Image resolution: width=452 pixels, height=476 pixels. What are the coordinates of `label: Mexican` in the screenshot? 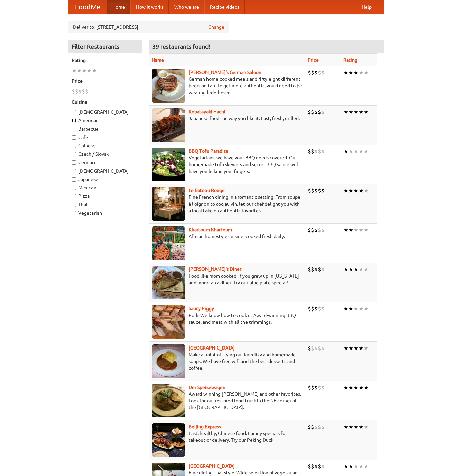 It's located at (105, 188).